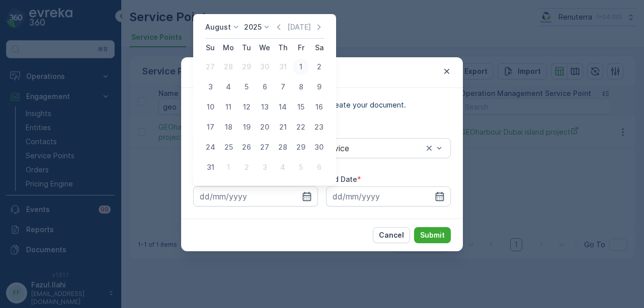 Image resolution: width=644 pixels, height=308 pixels. Describe the element at coordinates (246, 128) in the screenshot. I see `div: 19` at that location.